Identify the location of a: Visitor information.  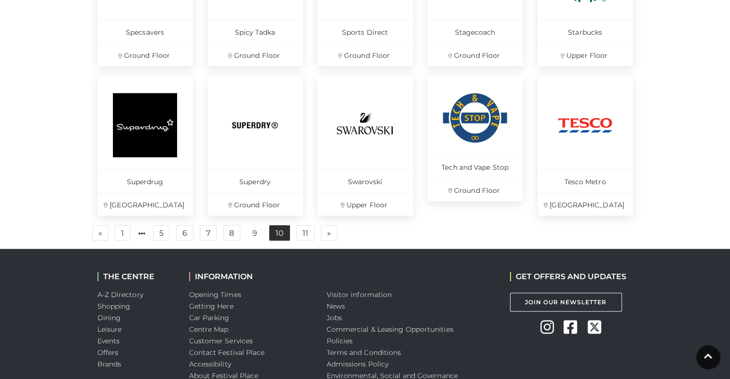
(359, 295).